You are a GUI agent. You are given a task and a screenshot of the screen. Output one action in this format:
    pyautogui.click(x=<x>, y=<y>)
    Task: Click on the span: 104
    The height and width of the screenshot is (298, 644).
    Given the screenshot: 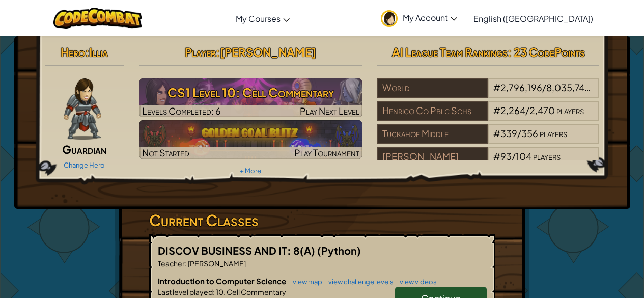 What is the action you would take?
    pyautogui.click(x=524, y=156)
    